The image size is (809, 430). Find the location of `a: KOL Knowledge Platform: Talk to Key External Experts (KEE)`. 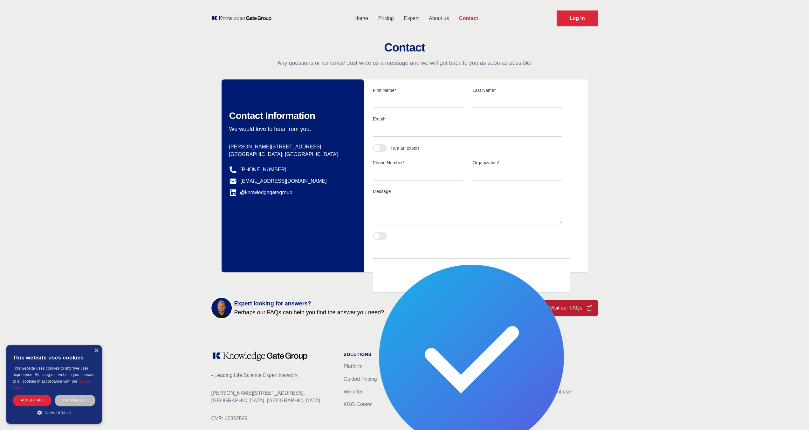

a: KOL Knowledge Platform: Talk to Key External Experts (KEE) is located at coordinates (243, 18).